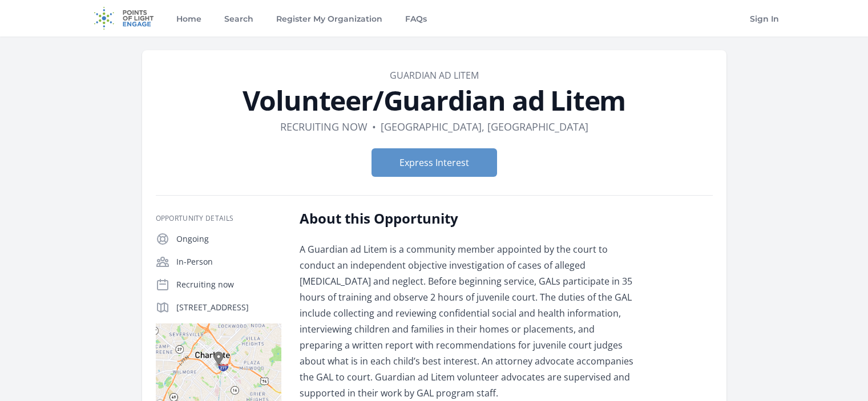  I want to click on p: Recruiting now, so click(228, 285).